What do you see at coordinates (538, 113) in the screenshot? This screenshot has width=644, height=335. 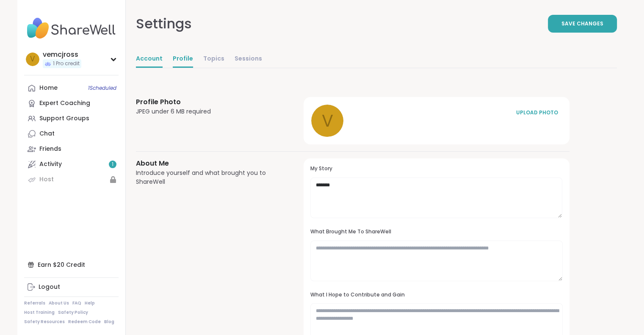 I see `div: UPLOAD PHOTO` at bounding box center [538, 113].